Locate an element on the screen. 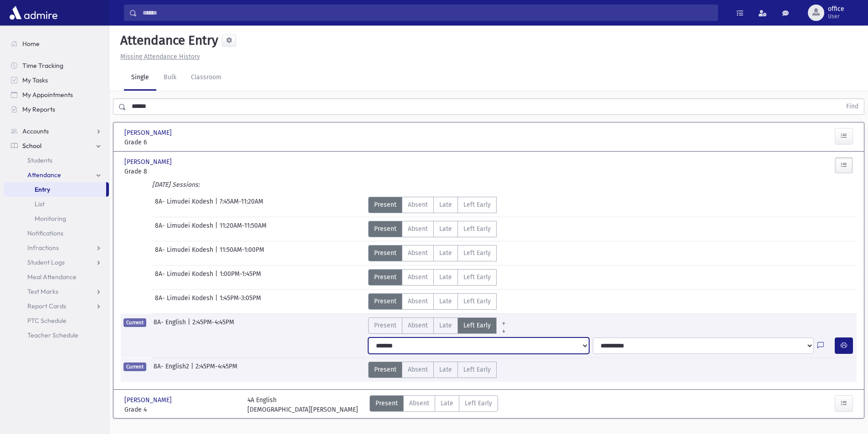 The height and width of the screenshot is (434, 868). a: Single is located at coordinates (140, 78).